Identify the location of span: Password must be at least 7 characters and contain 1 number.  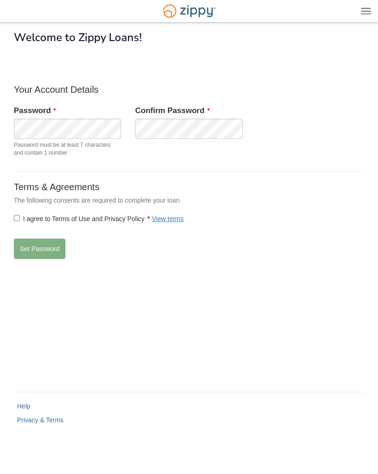
(67, 149).